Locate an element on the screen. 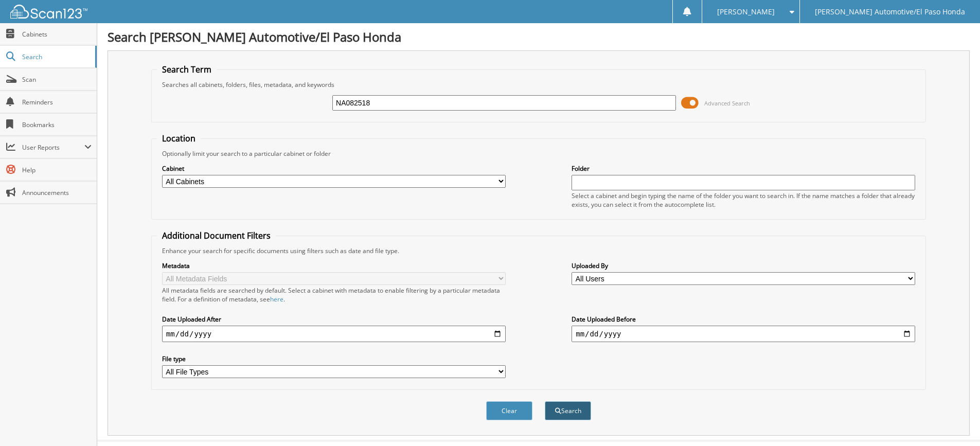 This screenshot has height=446, width=980. div: Chat Widget is located at coordinates (954, 421).